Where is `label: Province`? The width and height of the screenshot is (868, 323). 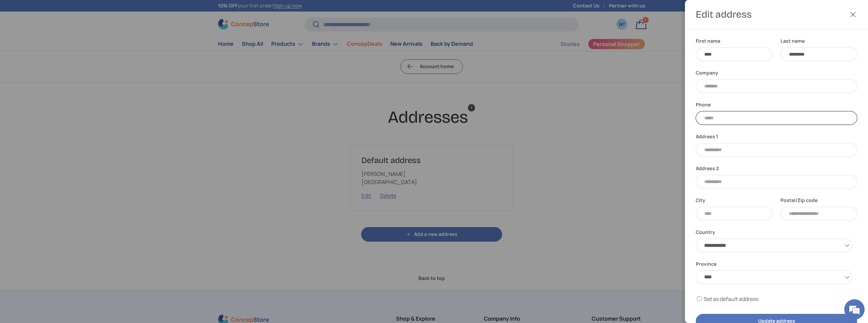
label: Province is located at coordinates (776, 264).